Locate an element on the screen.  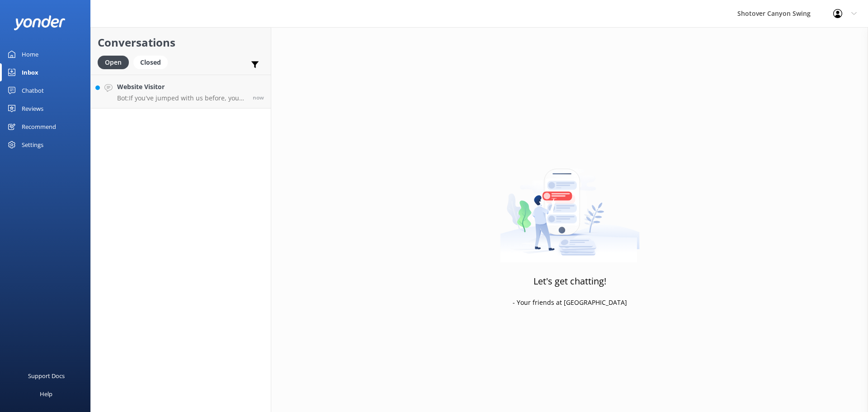
div: Closed is located at coordinates (151, 62).